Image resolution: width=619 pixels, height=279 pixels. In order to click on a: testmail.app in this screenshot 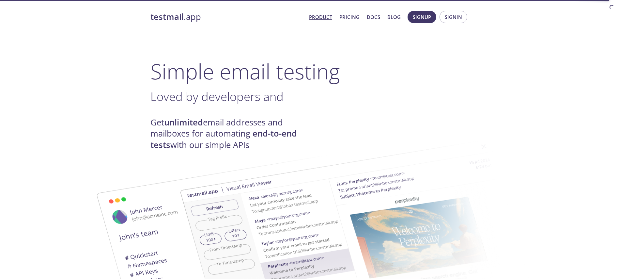, I will do `click(227, 17)`.